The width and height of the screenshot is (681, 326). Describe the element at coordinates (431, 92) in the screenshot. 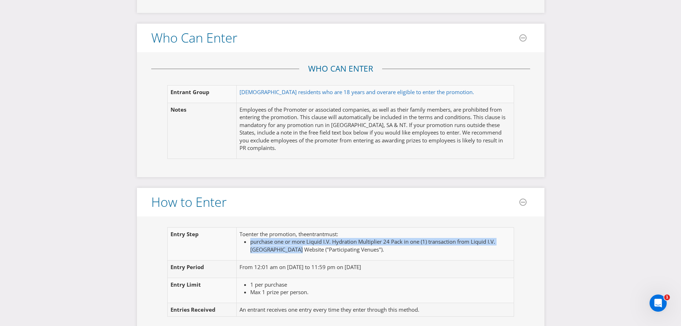

I see `span: are eligible to enter the promotion.` at that location.